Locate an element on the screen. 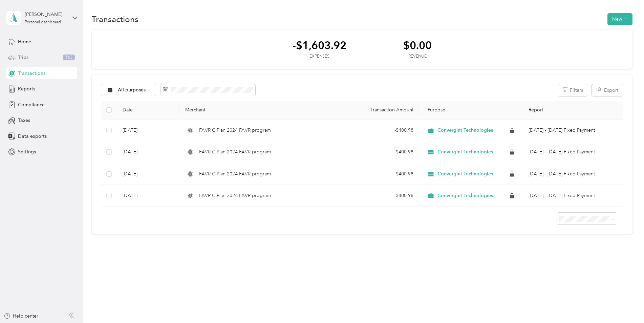 The width and height of the screenshot is (644, 323). th: Report is located at coordinates (573, 110).